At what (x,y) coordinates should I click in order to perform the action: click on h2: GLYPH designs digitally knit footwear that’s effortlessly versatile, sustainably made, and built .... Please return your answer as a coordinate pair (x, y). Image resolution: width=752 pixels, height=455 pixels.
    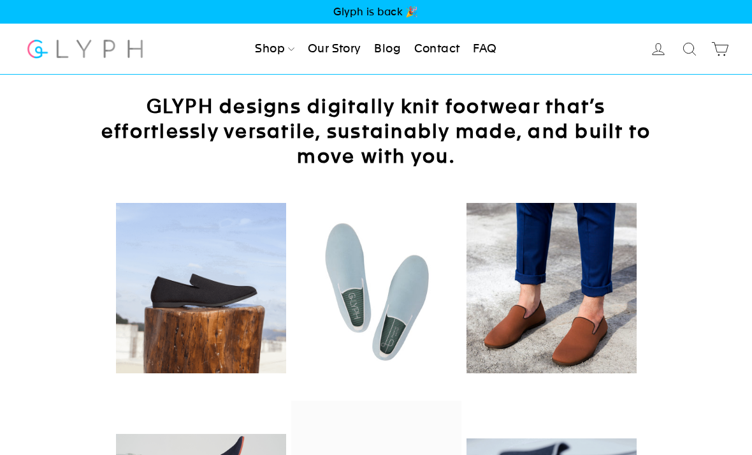
    Looking at the image, I should click on (376, 131).